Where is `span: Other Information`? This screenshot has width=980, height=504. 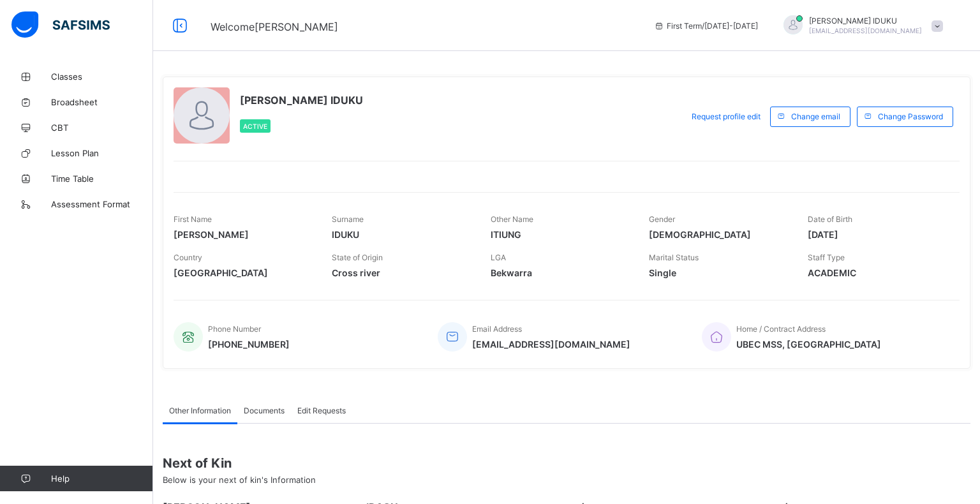 span: Other Information is located at coordinates (200, 410).